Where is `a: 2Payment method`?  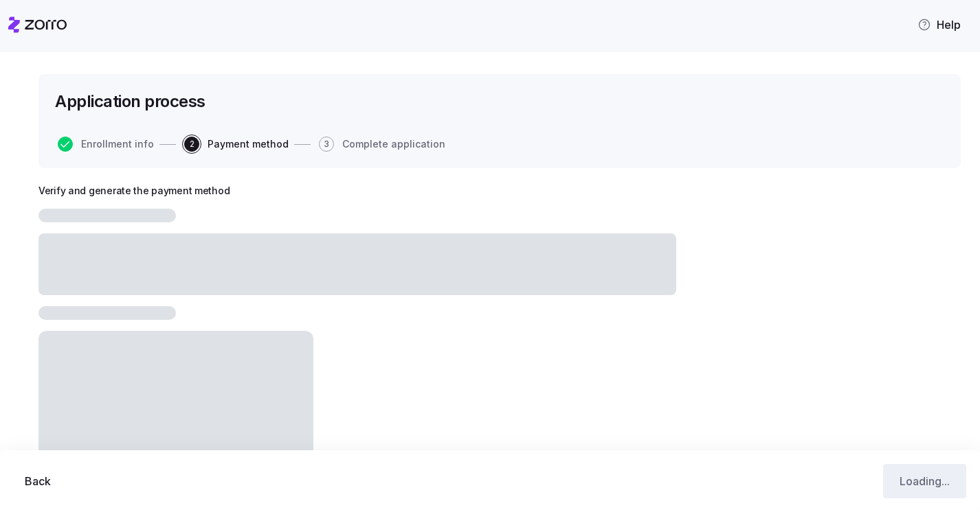 a: 2Payment method is located at coordinates (235, 144).